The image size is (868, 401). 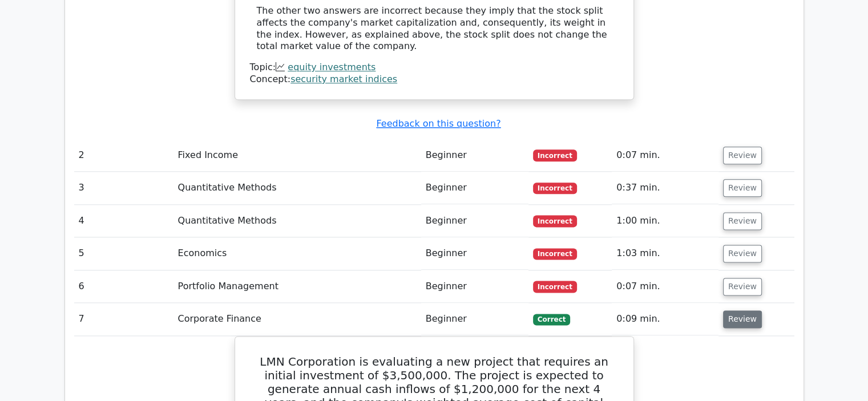 What do you see at coordinates (665, 220) in the screenshot?
I see `td: 1:00 min.` at bounding box center [665, 220].